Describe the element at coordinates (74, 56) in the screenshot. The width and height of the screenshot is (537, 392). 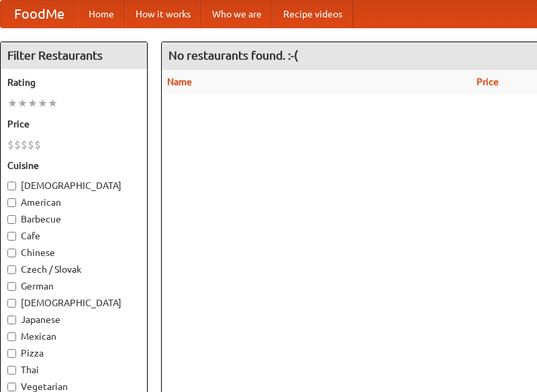
I see `h4: Filter Restaurants` at that location.